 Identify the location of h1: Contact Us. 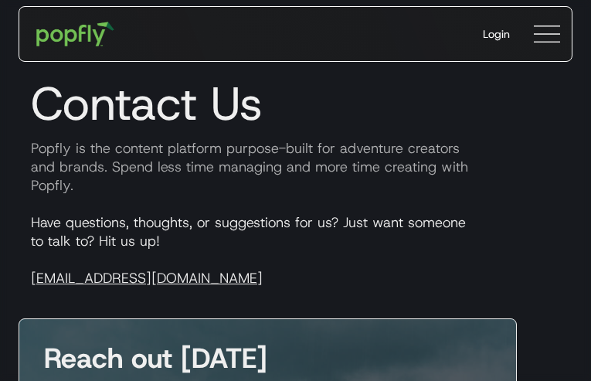
(295, 103).